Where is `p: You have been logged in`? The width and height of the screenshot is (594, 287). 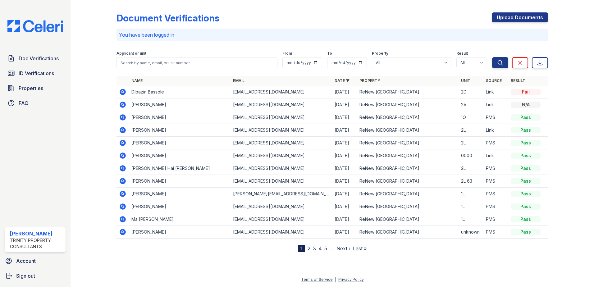
p: You have been logged in is located at coordinates (332, 35).